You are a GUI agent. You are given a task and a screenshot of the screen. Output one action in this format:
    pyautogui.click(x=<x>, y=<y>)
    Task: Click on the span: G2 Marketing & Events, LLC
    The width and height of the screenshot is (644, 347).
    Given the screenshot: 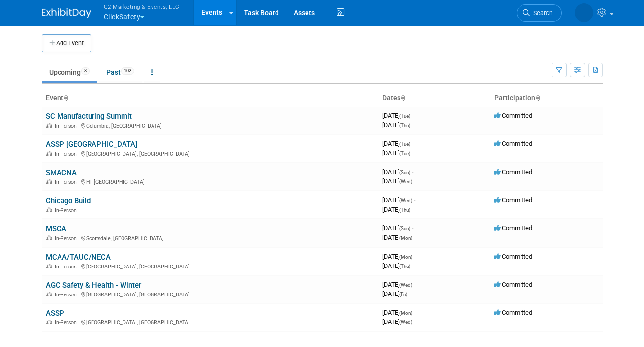 What is the action you would take?
    pyautogui.click(x=142, y=7)
    